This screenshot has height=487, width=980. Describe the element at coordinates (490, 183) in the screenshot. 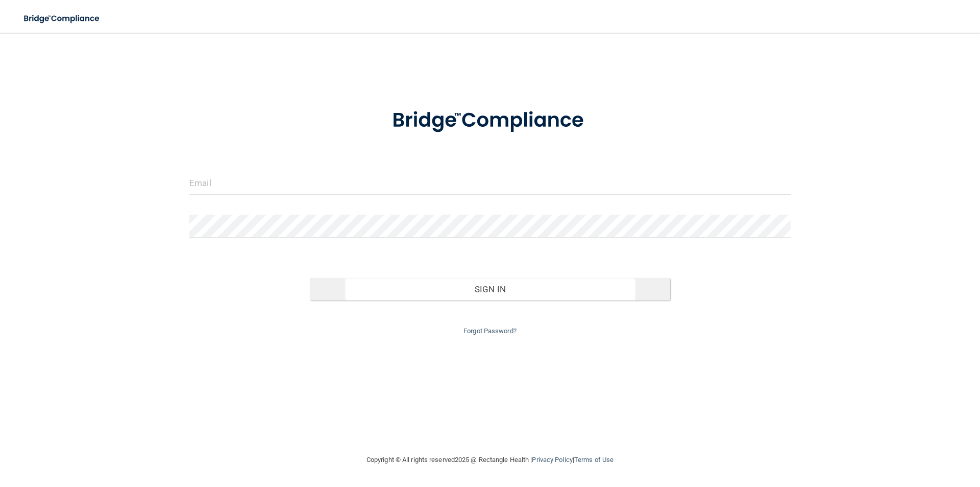

I see `input: Email` at that location.